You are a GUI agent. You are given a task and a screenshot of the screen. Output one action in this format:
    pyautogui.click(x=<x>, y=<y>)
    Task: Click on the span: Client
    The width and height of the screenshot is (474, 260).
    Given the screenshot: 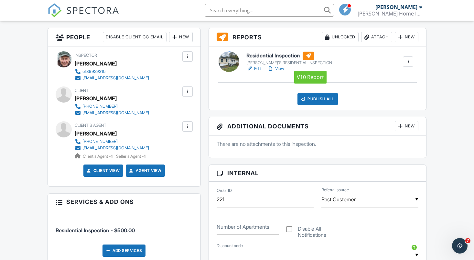 What is the action you would take?
    pyautogui.click(x=81, y=90)
    